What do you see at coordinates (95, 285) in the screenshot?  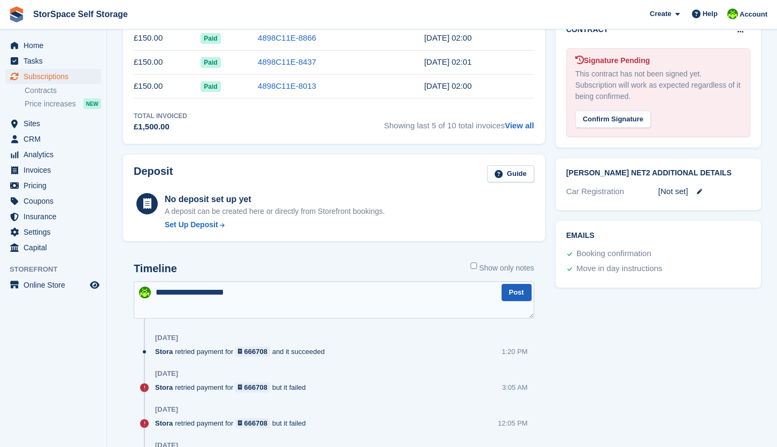 I see `a: Preview store` at bounding box center [95, 285].